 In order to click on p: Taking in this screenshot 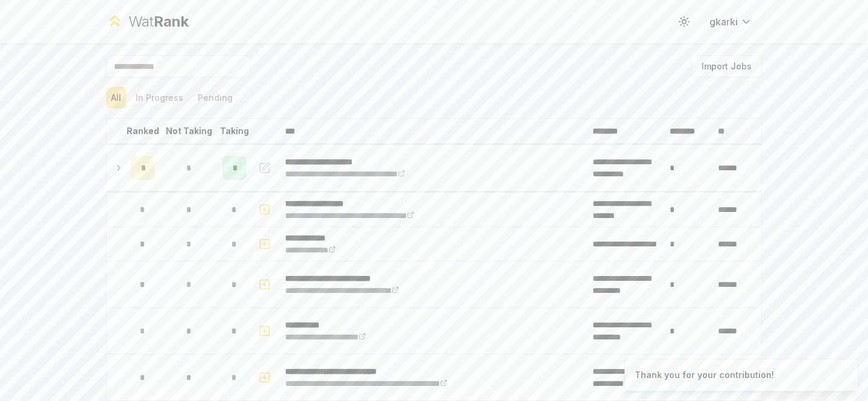, I will do `click(235, 131)`.